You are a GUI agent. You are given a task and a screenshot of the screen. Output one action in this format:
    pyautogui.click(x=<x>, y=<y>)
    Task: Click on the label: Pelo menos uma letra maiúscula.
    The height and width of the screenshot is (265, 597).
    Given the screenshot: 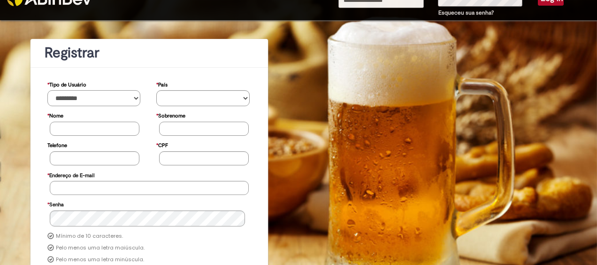 What is the action you would take?
    pyautogui.click(x=100, y=248)
    